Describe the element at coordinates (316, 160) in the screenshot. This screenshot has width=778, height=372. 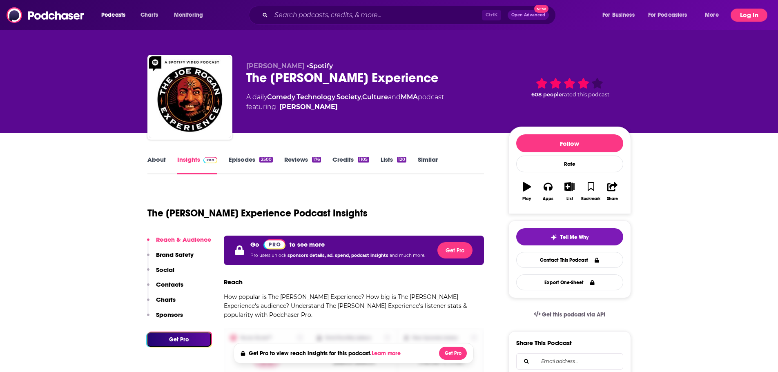
I see `div: 176` at that location.